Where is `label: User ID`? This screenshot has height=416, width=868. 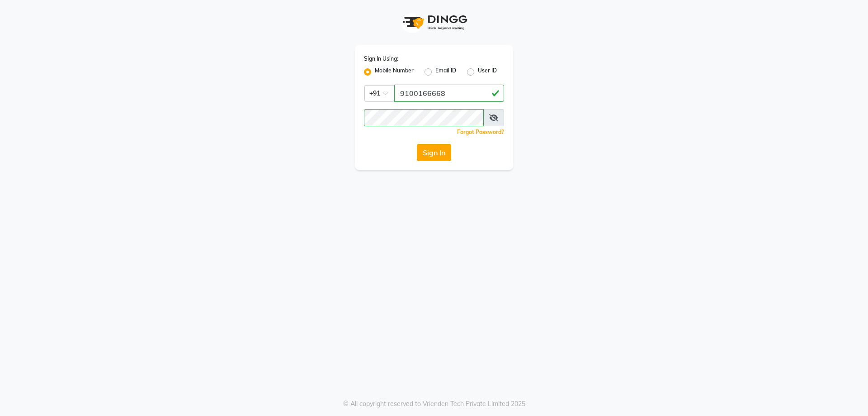 label: User ID is located at coordinates (487, 72).